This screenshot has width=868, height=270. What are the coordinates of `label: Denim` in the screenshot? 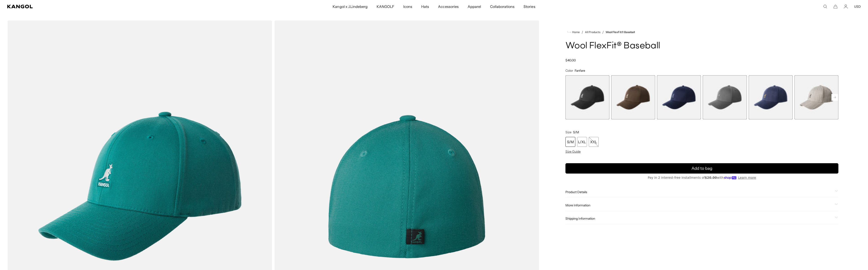 It's located at (771, 98).